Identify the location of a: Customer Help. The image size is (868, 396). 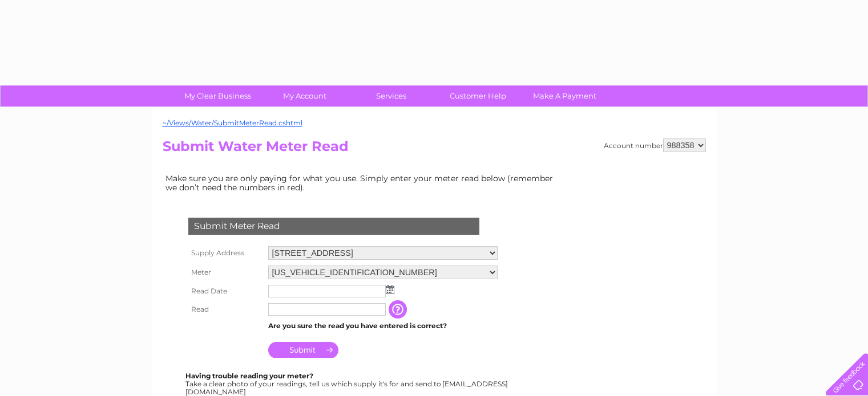
(477, 96).